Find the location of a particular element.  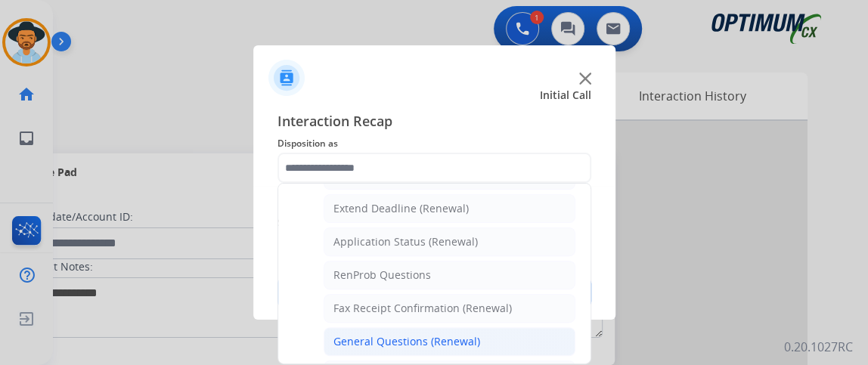

div: Fax Receipt Confirmation (Renewal) is located at coordinates (423, 308).